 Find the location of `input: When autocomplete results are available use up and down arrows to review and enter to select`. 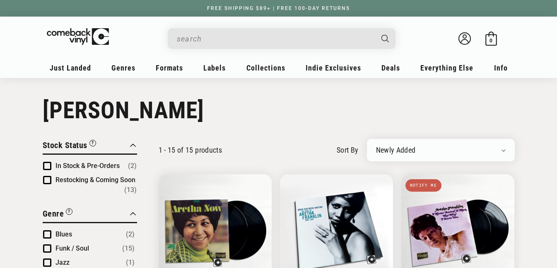

input: When autocomplete results are available use up and down arrows to review and enter to select is located at coordinates (275, 39).